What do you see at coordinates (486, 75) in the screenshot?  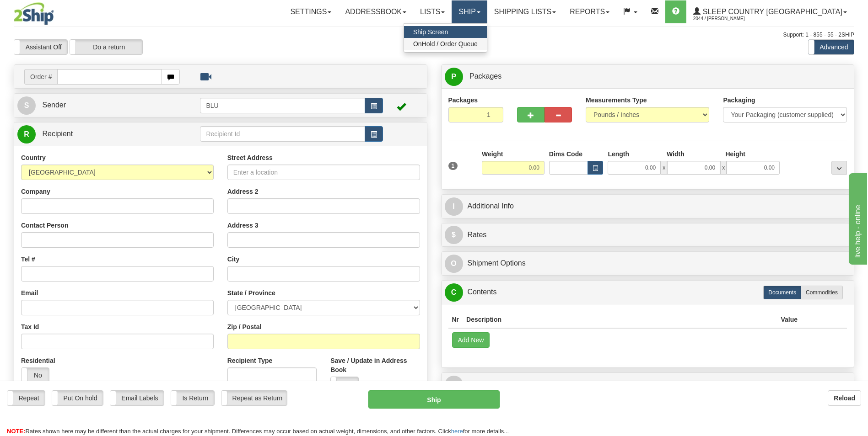 I see `span: Packages` at bounding box center [486, 75].